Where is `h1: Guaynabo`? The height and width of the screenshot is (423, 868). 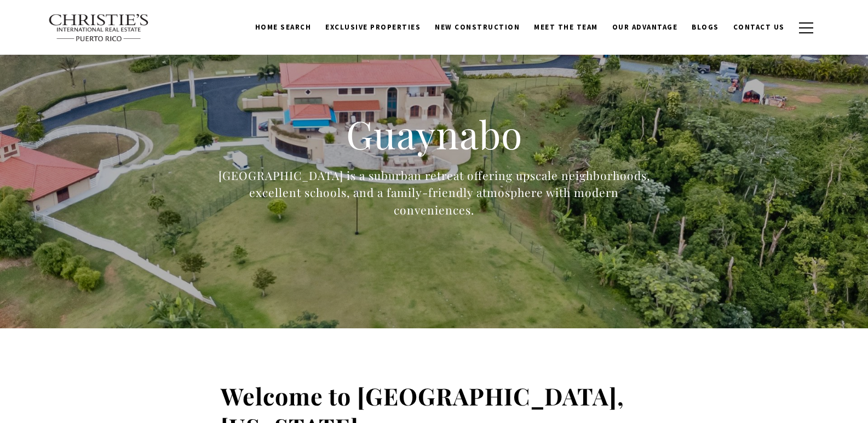
h1: Guaynabo is located at coordinates (434, 134).